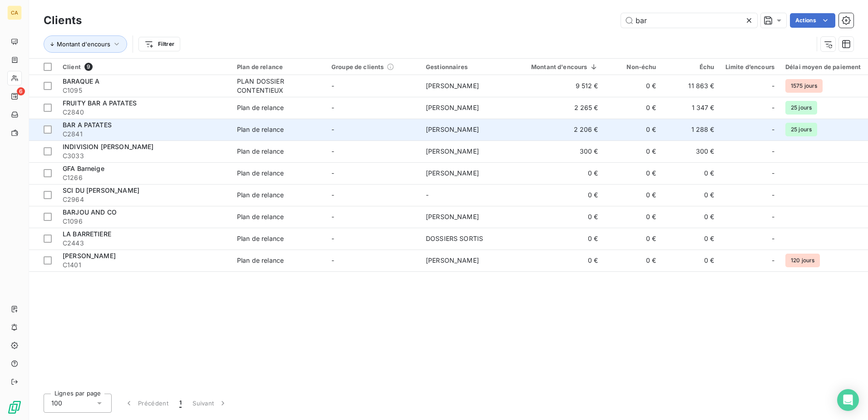  What do you see at coordinates (144, 200) in the screenshot?
I see `span: C2964` at bounding box center [144, 200].